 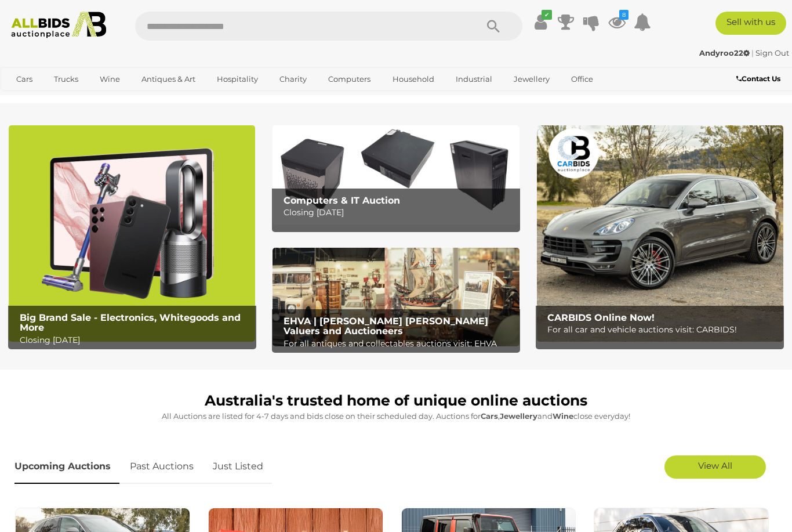 I want to click on a: Sign Out, so click(x=773, y=53).